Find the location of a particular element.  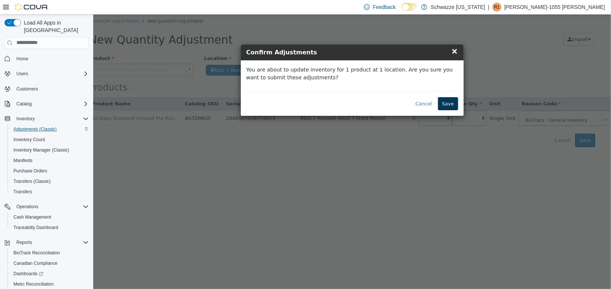

a: Transfers is located at coordinates (23, 192).